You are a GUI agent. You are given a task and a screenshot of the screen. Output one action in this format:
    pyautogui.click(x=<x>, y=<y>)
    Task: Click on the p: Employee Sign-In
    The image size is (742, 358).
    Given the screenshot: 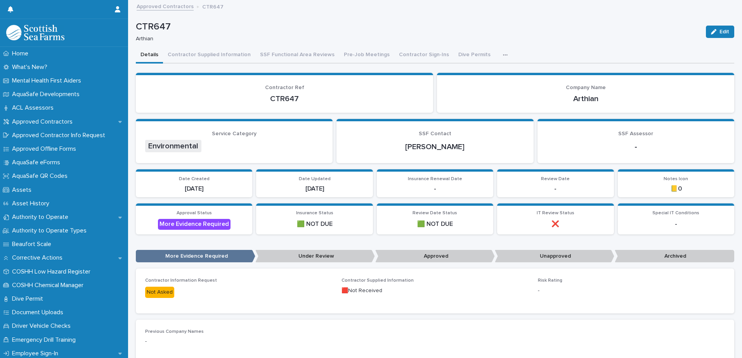 What is the action you would take?
    pyautogui.click(x=36, y=354)
    